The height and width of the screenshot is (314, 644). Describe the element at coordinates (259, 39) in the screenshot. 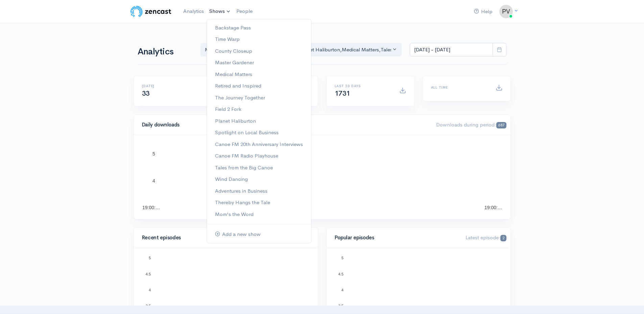

I see `a: Time Warp` at that location.